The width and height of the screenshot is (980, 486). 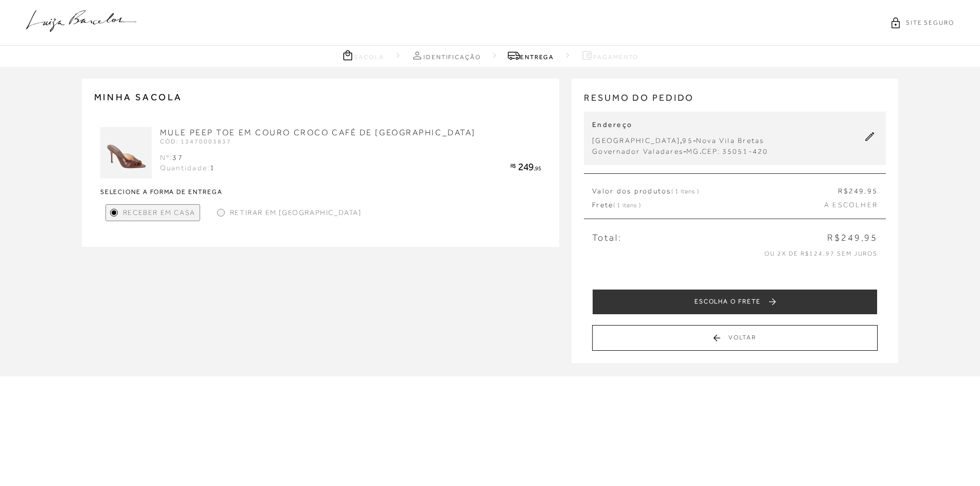 What do you see at coordinates (851, 205) in the screenshot?
I see `span: A ESCOLHER` at bounding box center [851, 205].